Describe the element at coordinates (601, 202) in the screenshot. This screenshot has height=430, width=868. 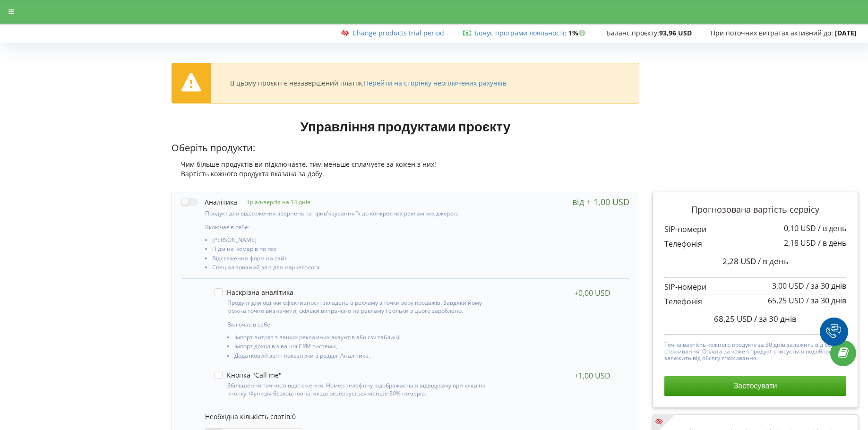
I see `div: від + 1,00 USD` at that location.